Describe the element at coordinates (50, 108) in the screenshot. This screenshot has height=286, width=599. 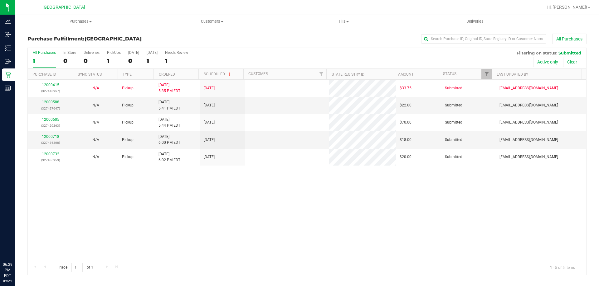
I see `p: (327427647)` at that location.